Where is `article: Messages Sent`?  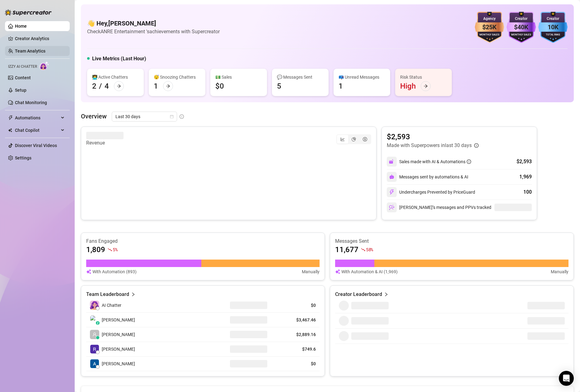 article: Messages Sent is located at coordinates (452, 241).